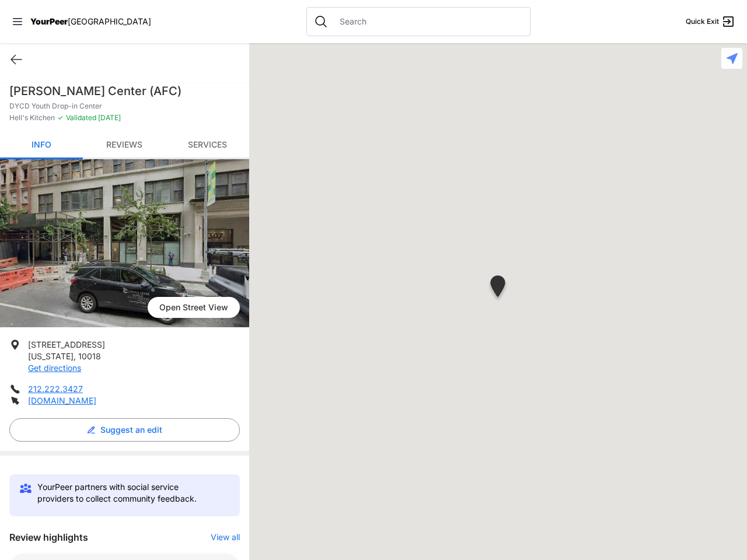 The image size is (747, 560). Describe the element at coordinates (131, 430) in the screenshot. I see `span: Suggest an edit` at that location.